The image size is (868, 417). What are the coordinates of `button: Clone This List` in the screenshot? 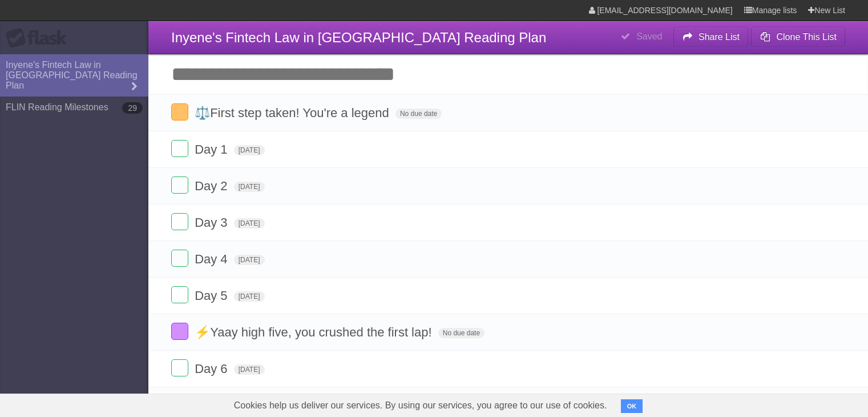 It's located at (798, 37).